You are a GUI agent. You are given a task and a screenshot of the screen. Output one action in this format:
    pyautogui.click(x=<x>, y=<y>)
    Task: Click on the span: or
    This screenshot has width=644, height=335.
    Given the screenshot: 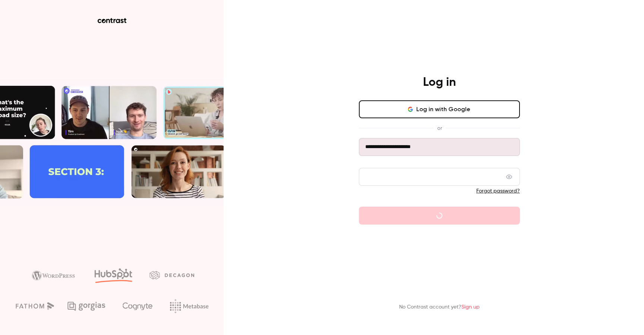 What is the action you would take?
    pyautogui.click(x=439, y=128)
    